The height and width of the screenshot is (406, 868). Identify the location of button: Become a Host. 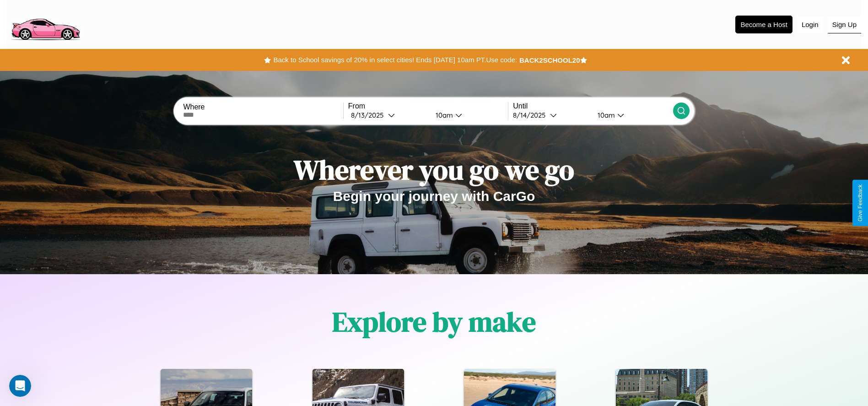
(764, 24).